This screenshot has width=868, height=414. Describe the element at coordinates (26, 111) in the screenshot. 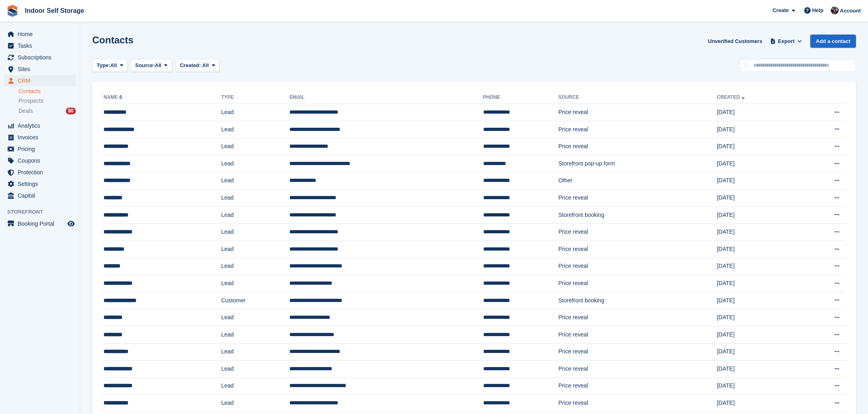

I see `span: Deals` at that location.